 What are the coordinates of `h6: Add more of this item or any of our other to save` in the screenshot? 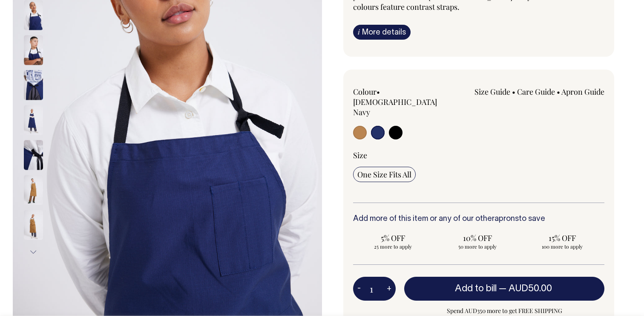 It's located at (479, 219).